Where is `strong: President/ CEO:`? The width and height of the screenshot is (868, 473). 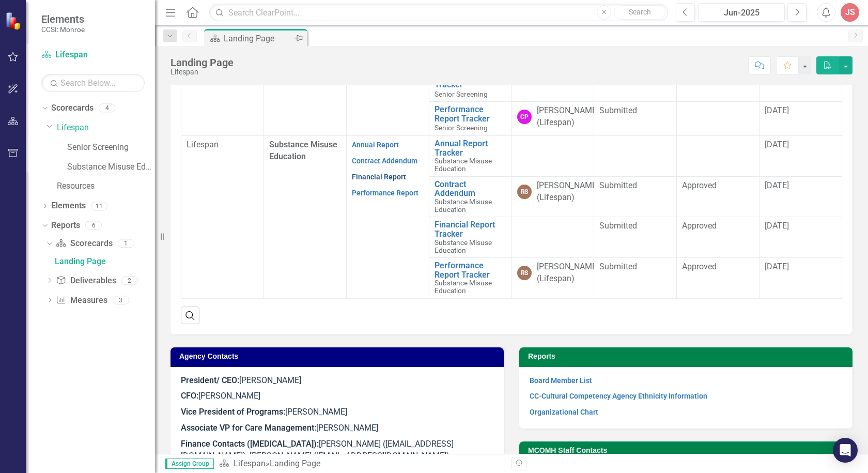 strong: President/ CEO: is located at coordinates (210, 380).